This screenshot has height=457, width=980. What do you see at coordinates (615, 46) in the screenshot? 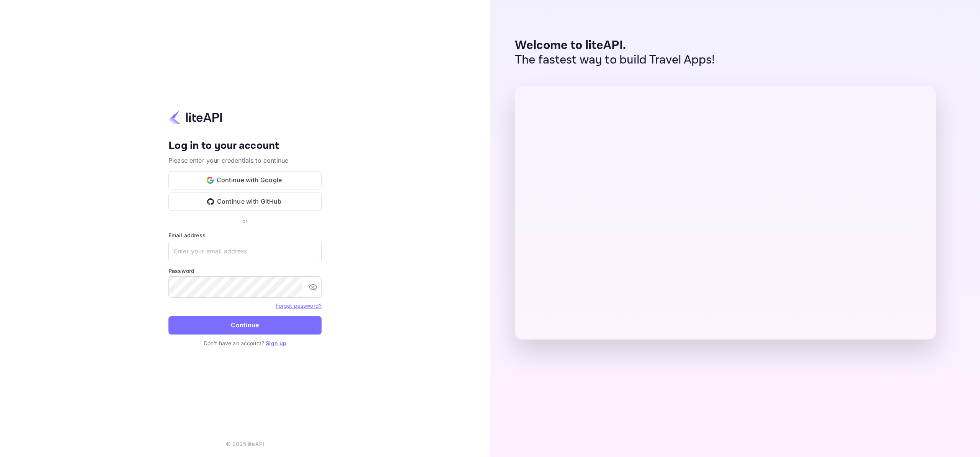
I see `p: Welcome to liteAPI.` at bounding box center [615, 46].